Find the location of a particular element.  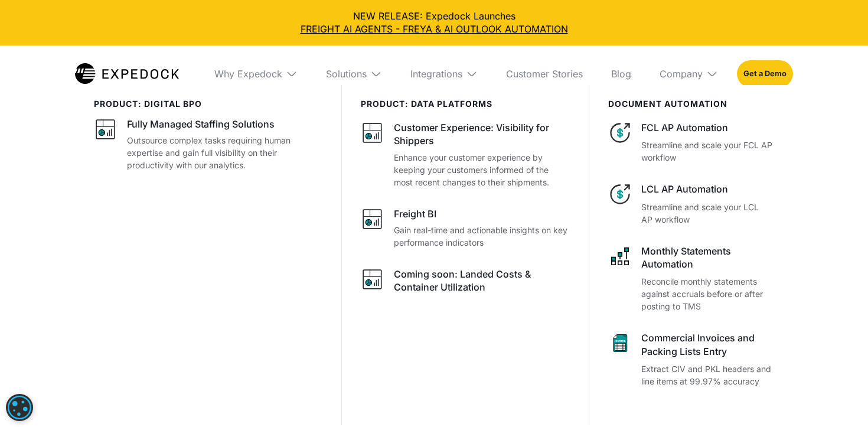

div: Fully Managed Staffing Solutions is located at coordinates (201, 124).